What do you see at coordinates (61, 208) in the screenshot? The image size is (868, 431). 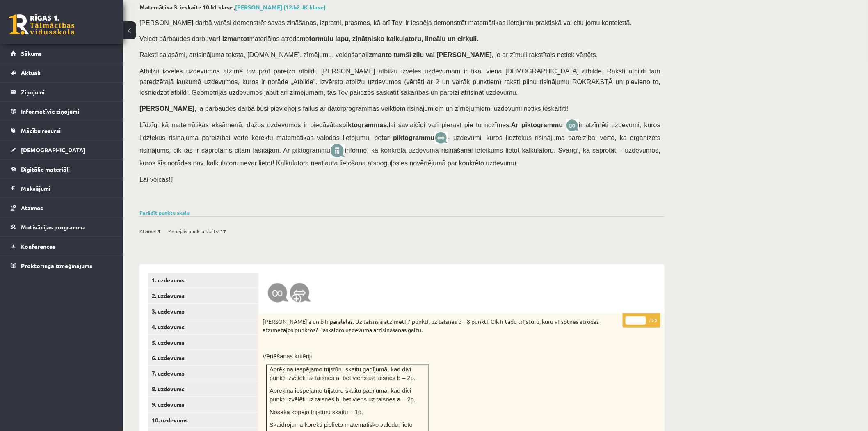 I see `a: Atzīmes` at bounding box center [61, 208].